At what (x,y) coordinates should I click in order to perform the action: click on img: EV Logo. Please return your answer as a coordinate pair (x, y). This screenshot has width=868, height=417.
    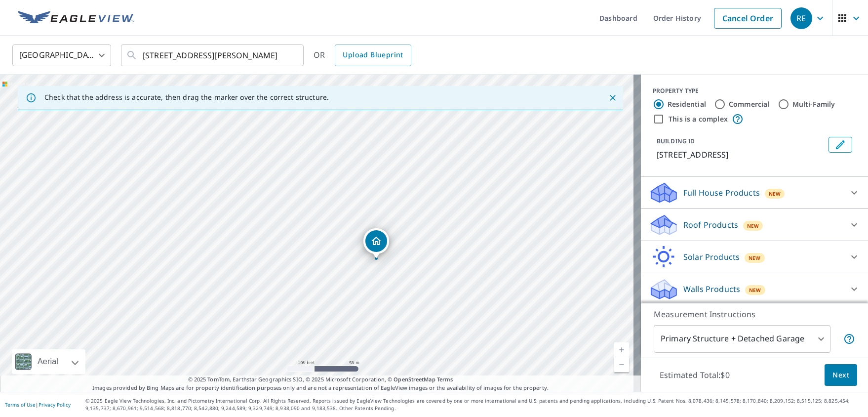
    Looking at the image, I should click on (76, 18).